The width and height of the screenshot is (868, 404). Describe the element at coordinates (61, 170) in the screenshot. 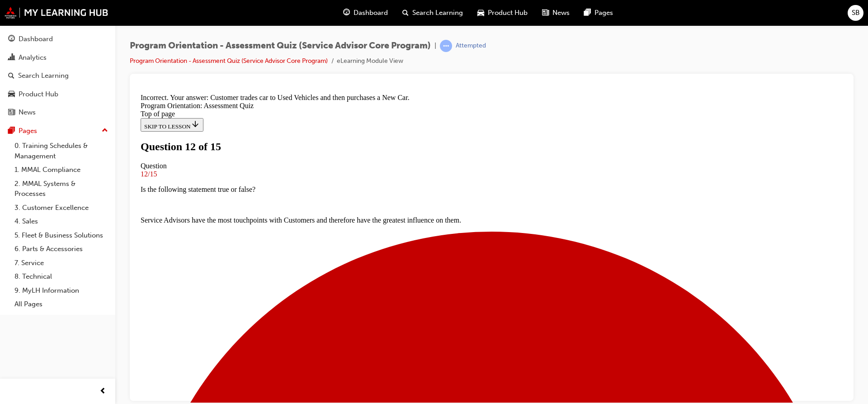

I see `a: 1. MMAL Compliance` at that location.